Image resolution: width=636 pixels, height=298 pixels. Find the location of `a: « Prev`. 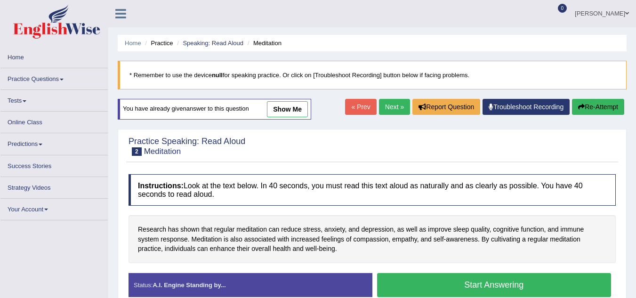

a: « Prev is located at coordinates (361, 107).